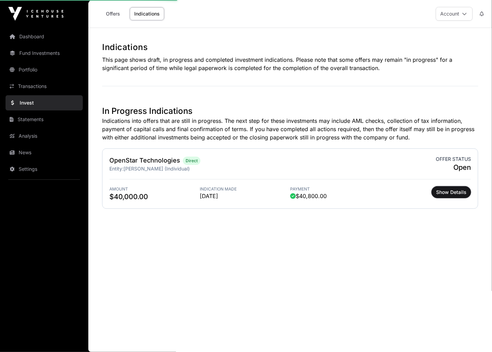 Image resolution: width=492 pixels, height=352 pixels. Describe the element at coordinates (453, 167) in the screenshot. I see `span: Open` at that location.